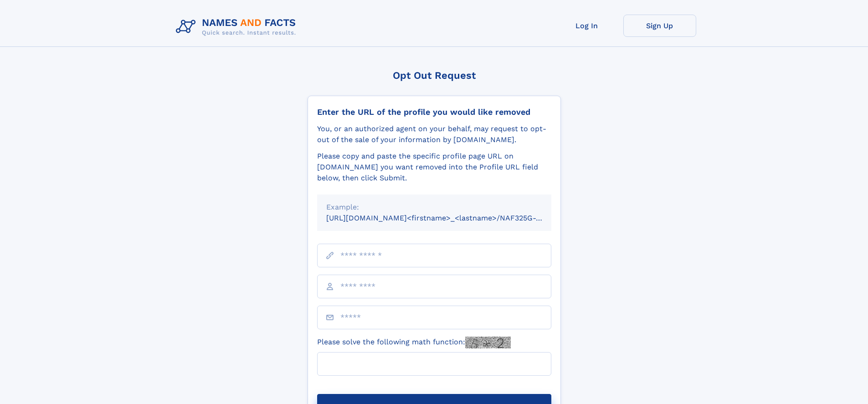  I want to click on a: Log In, so click(587, 25).